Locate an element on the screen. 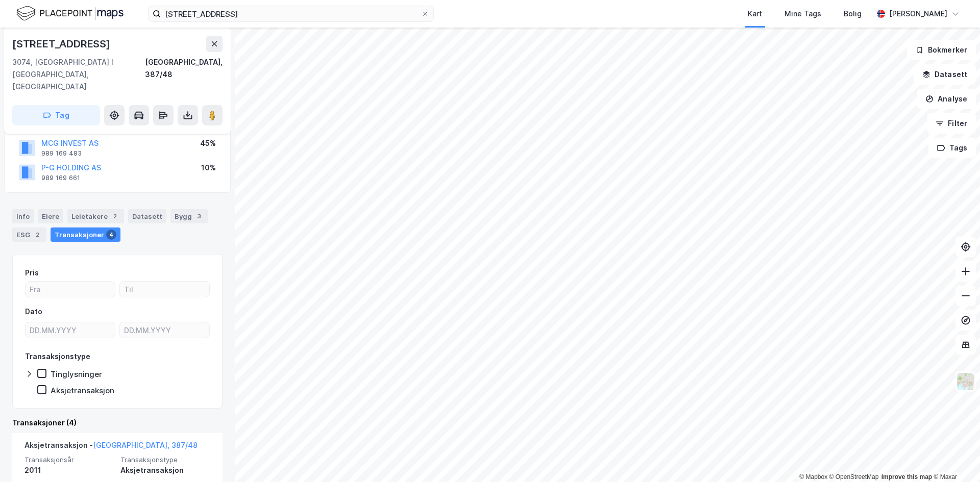 The width and height of the screenshot is (980, 482). img: logo.f888ab2527a4732fd821a326f86c7f29.svg is located at coordinates (70, 13).